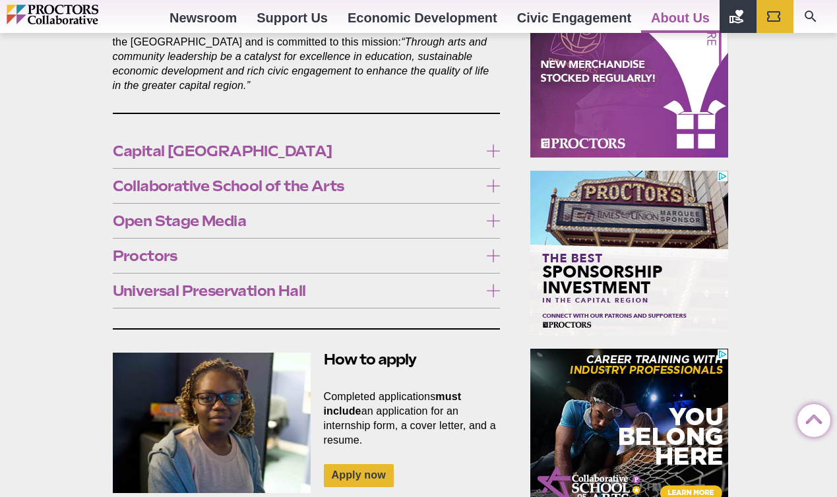  I want to click on img: Proctors logo, so click(80, 15).